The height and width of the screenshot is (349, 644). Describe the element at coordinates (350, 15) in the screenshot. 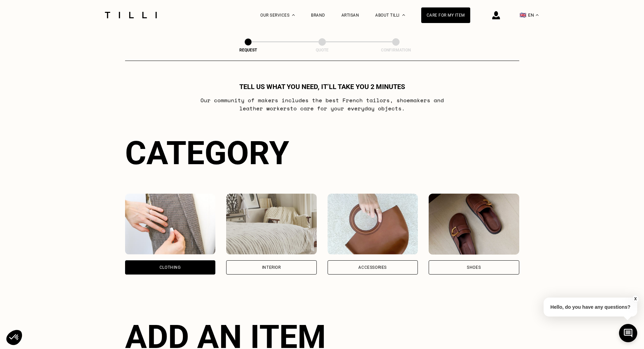

I see `a: Artisan` at that location.